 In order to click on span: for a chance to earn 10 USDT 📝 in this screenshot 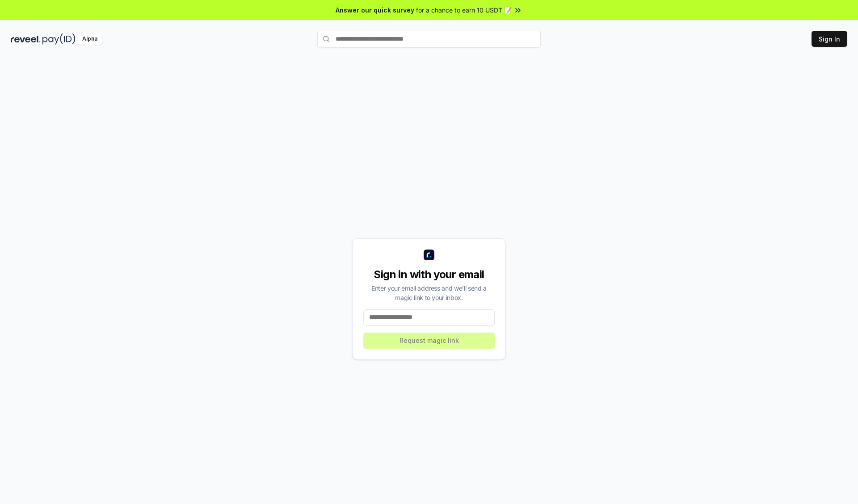, I will do `click(464, 10)`.